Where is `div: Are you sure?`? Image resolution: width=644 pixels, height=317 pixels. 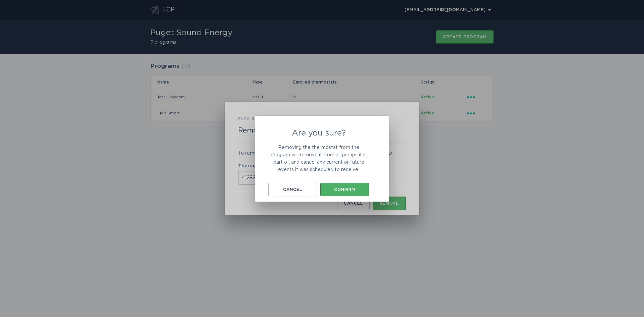 div: Are you sure? is located at coordinates (322, 158).